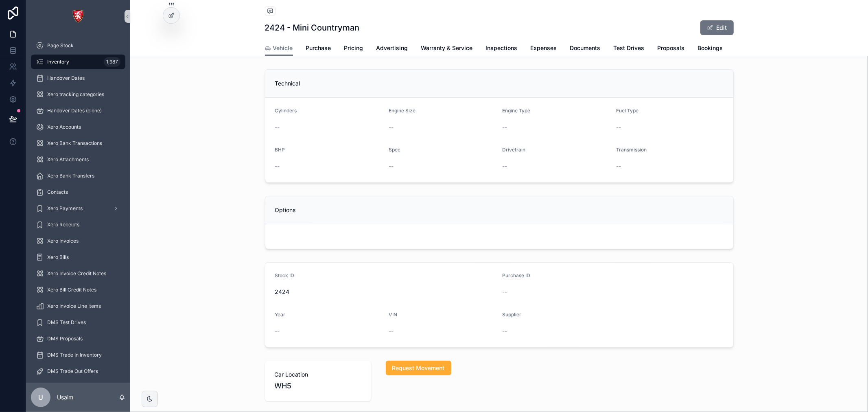 The image size is (868, 412). What do you see at coordinates (517, 275) in the screenshot?
I see `span: Purchase ID` at bounding box center [517, 275].